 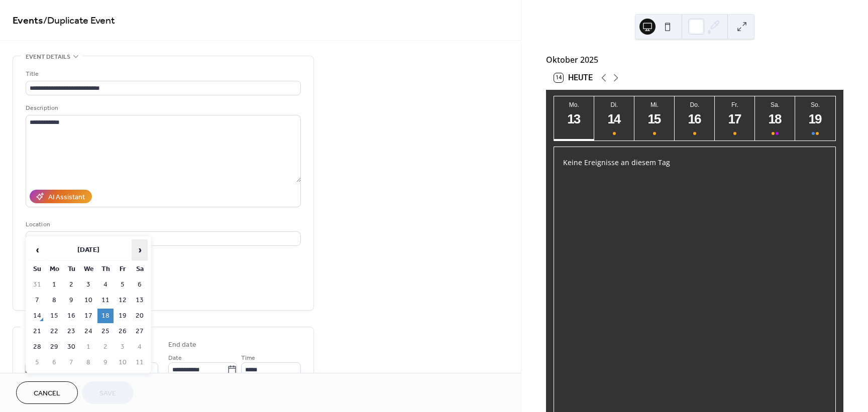 I want to click on td: 15, so click(x=54, y=315).